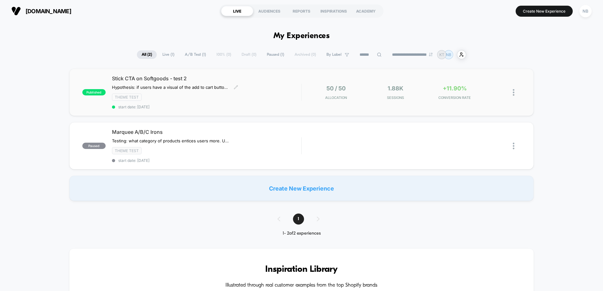 The height and width of the screenshot is (291, 603). Describe the element at coordinates (302, 234) in the screenshot. I see `div: 1 - 2 of 2 experiences` at that location.